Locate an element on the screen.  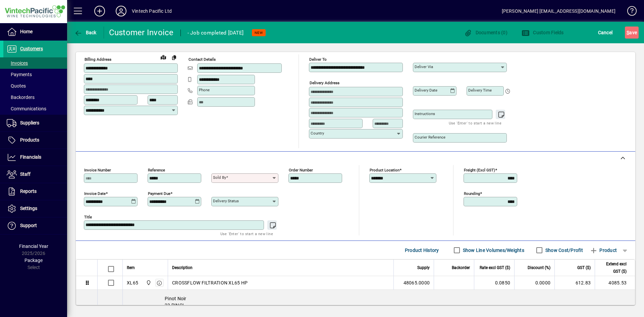
button: Product History is located at coordinates (422, 250).